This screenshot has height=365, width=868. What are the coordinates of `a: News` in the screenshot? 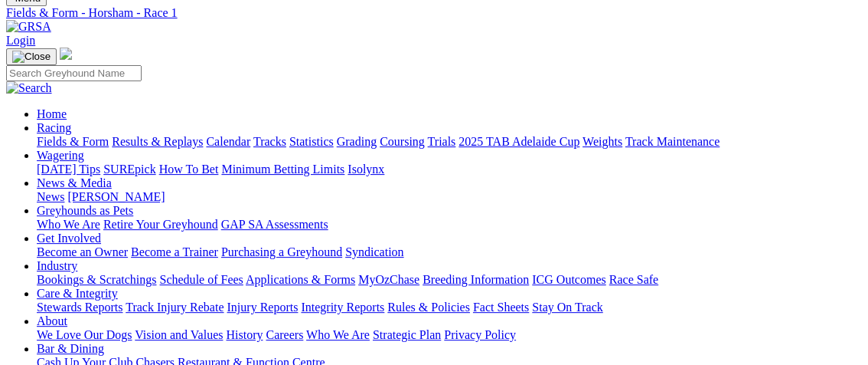 It's located at (51, 197).